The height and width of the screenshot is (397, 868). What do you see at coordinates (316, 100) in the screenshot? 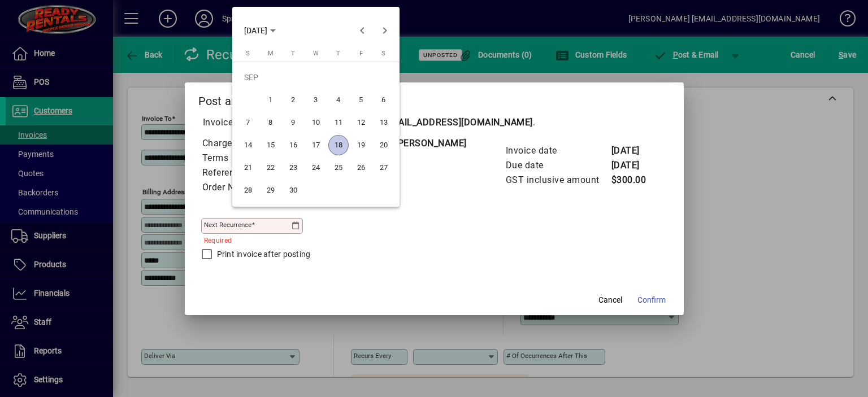
I see `button: Wed Sep 03 2025` at bounding box center [316, 100].